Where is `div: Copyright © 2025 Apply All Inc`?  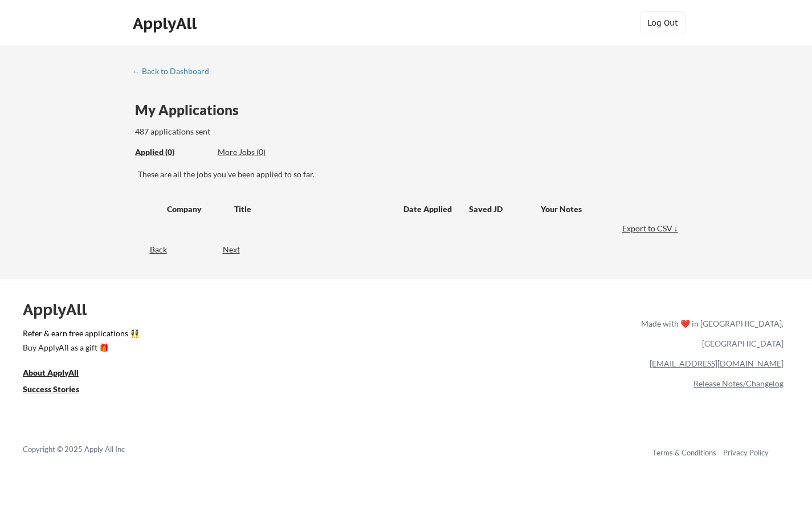 div: Copyright © 2025 Apply All Inc is located at coordinates (88, 450).